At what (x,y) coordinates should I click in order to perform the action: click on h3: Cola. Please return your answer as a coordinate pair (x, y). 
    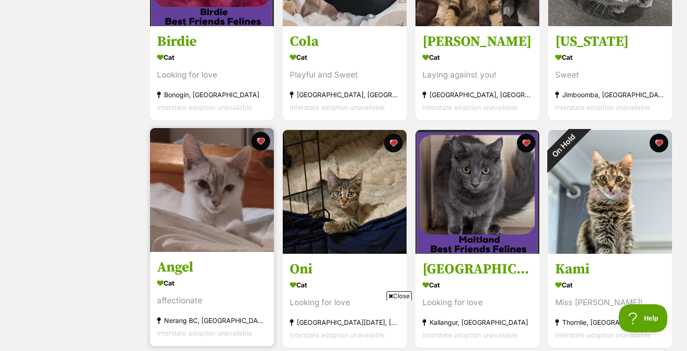
    Looking at the image, I should click on (344, 42).